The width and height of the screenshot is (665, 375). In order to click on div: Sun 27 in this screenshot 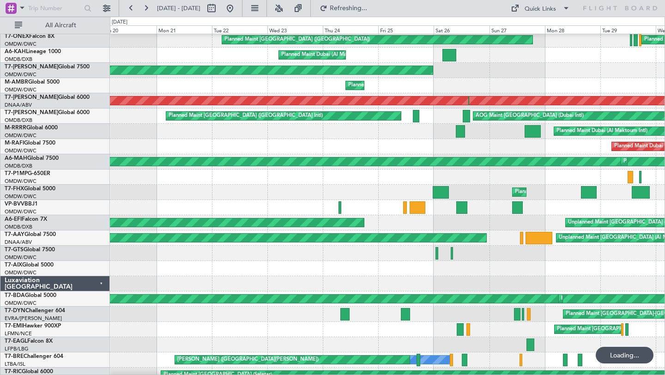, I will do `click(517, 30)`.